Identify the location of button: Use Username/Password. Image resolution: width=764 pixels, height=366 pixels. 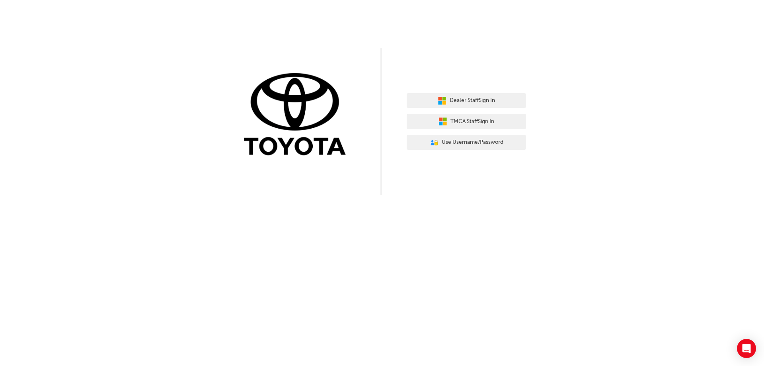
(467, 143).